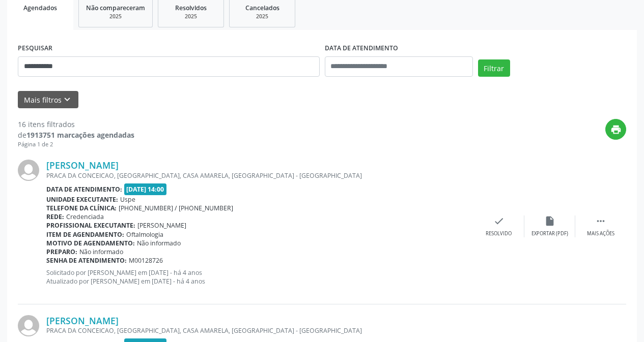  What do you see at coordinates (146, 260) in the screenshot?
I see `span: M00128726` at bounding box center [146, 260].